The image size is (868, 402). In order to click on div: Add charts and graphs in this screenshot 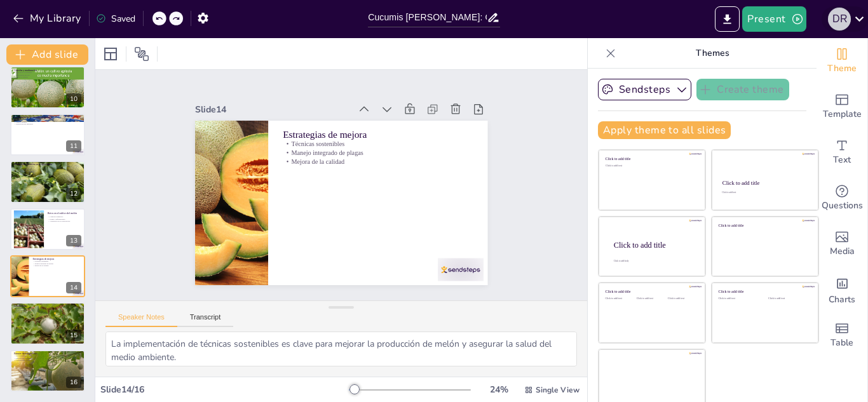, I will do `click(842, 290)`.